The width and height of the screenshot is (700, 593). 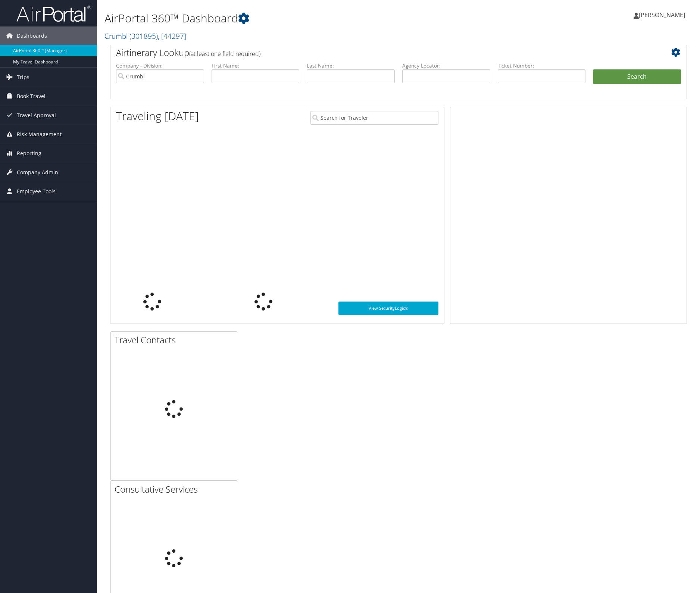 I want to click on span: Book Travel, so click(x=31, y=96).